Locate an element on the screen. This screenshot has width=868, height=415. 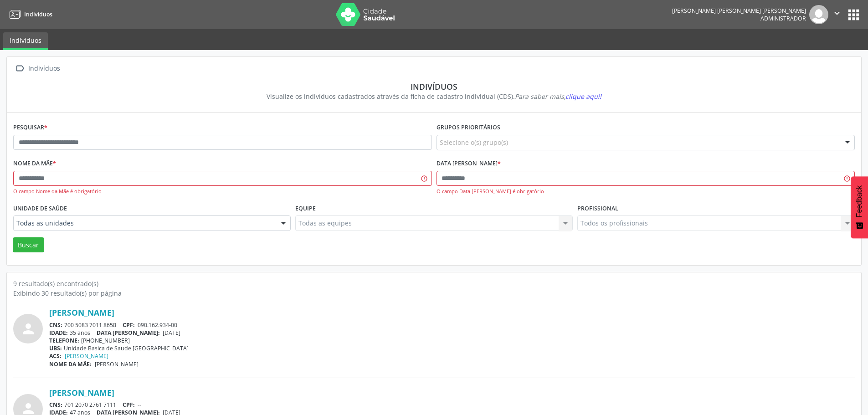
span: Selecione o(s) grupo(s) is located at coordinates (474, 142).